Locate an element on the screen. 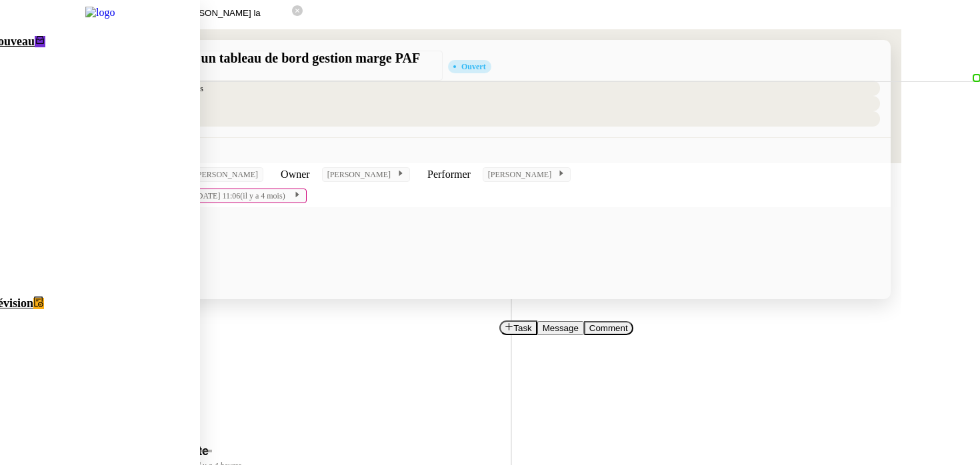 The height and width of the screenshot is (465, 980). span: Message is located at coordinates (561, 328).